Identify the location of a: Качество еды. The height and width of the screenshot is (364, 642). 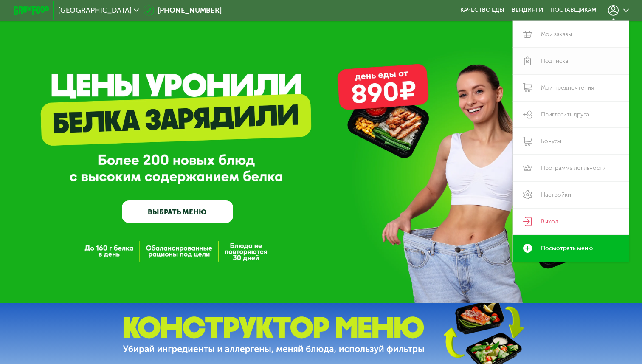
(482, 10).